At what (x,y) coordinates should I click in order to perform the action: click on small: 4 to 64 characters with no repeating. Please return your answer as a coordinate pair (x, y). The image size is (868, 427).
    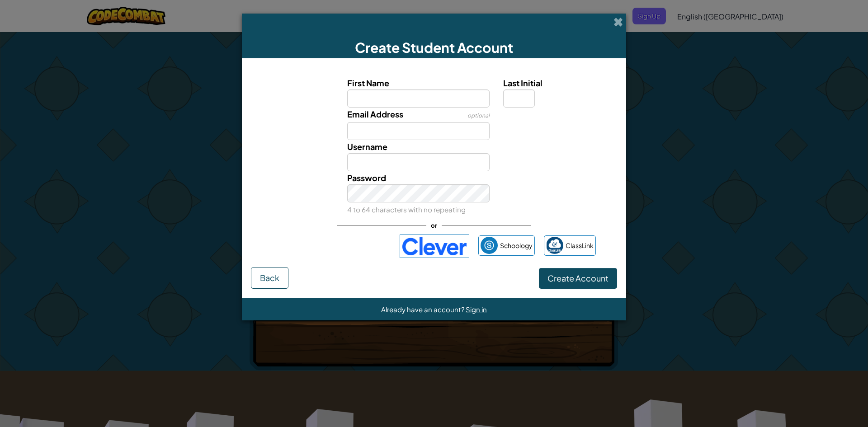
    Looking at the image, I should click on (406, 209).